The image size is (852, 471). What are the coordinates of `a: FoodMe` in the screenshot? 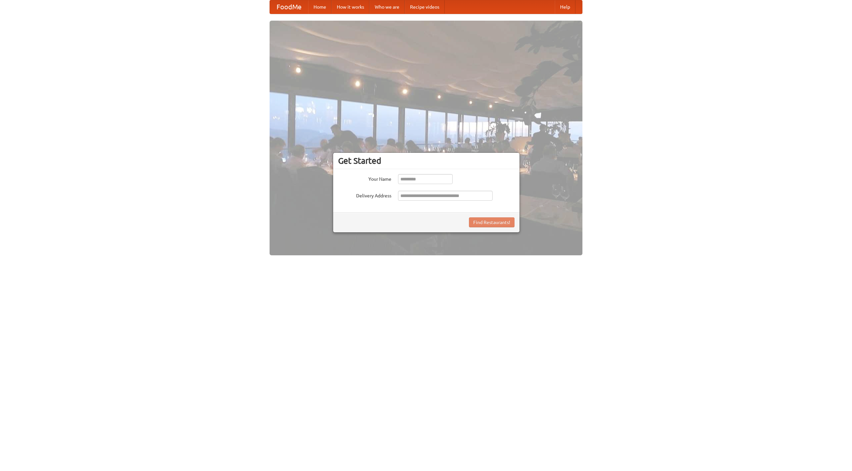 It's located at (289, 7).